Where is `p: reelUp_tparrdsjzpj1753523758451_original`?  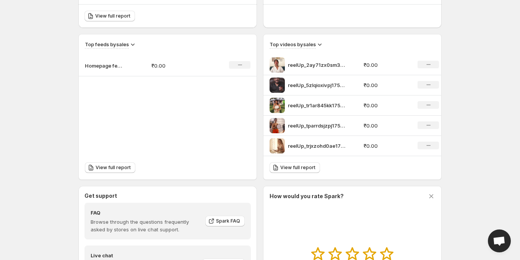
p: reelUp_tparrdsjzpj1753523758451_original is located at coordinates (316, 126).